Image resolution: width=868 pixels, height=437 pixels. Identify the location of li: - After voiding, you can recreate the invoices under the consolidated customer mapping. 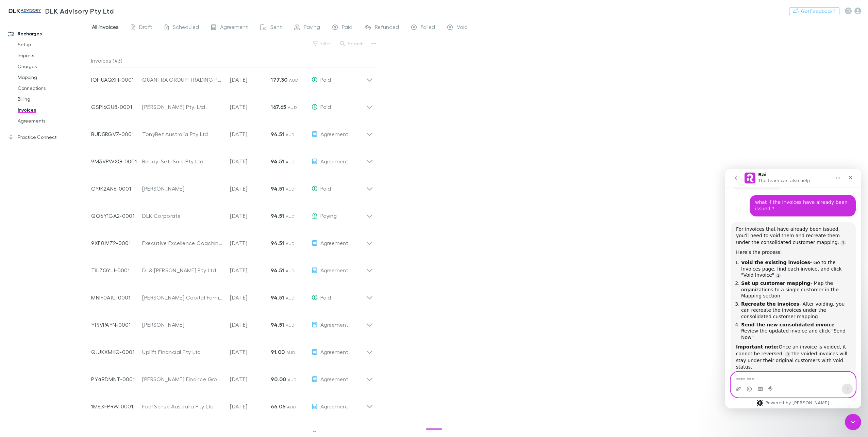
(70, 141).